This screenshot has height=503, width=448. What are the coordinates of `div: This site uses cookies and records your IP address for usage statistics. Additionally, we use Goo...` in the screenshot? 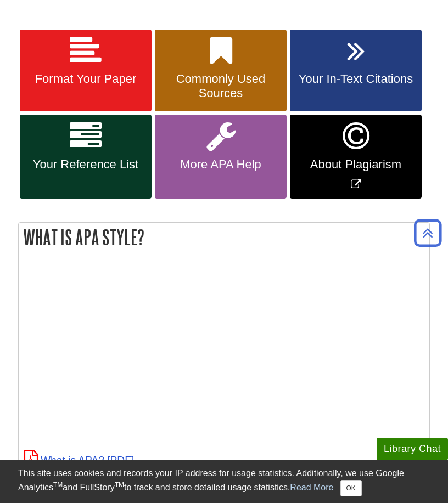 It's located at (224, 482).